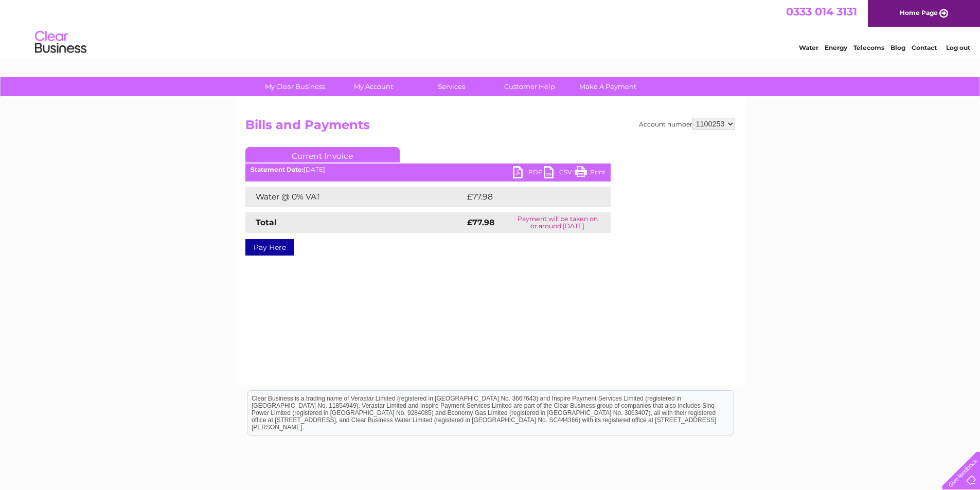 Image resolution: width=980 pixels, height=490 pixels. What do you see at coordinates (687, 124) in the screenshot?
I see `div: Account number` at bounding box center [687, 124].